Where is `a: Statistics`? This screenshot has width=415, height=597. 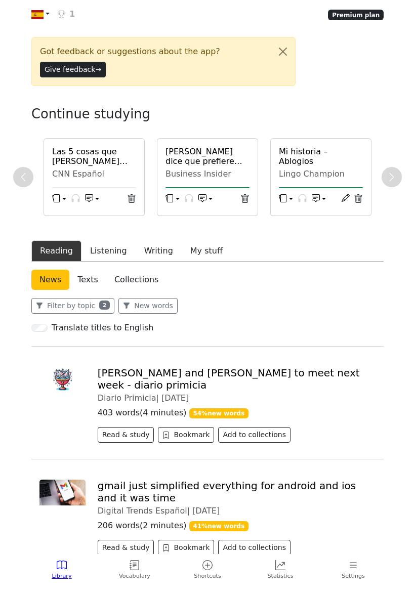
a: Statistics is located at coordinates (280, 570).